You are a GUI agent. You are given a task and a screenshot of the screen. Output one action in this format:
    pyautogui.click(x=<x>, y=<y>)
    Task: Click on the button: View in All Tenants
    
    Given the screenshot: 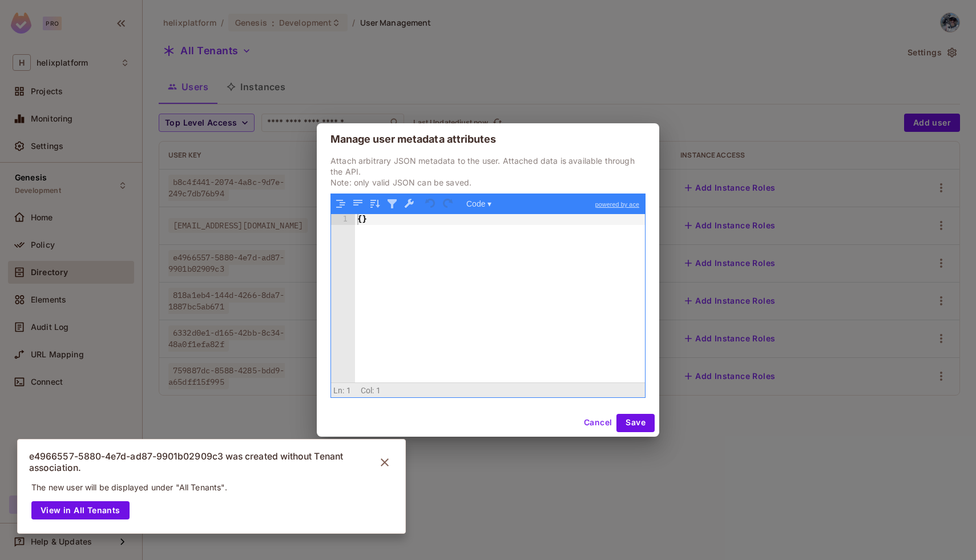 What is the action you would take?
    pyautogui.click(x=80, y=511)
    